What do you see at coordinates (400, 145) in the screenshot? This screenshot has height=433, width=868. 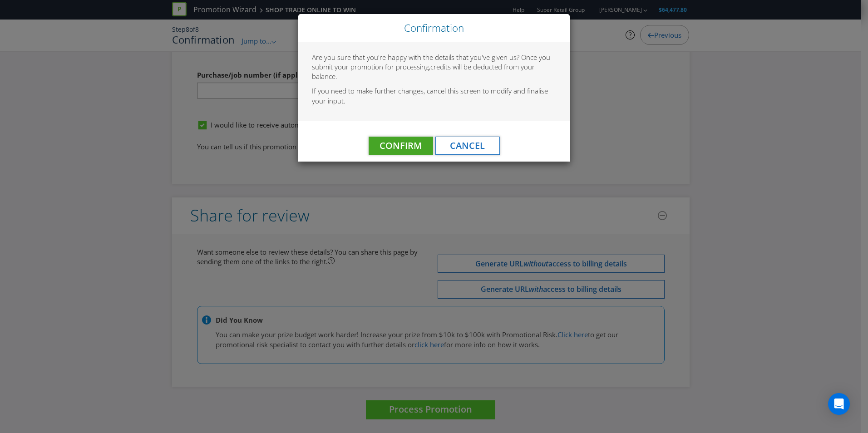 I see `span: Confirm` at bounding box center [400, 145].